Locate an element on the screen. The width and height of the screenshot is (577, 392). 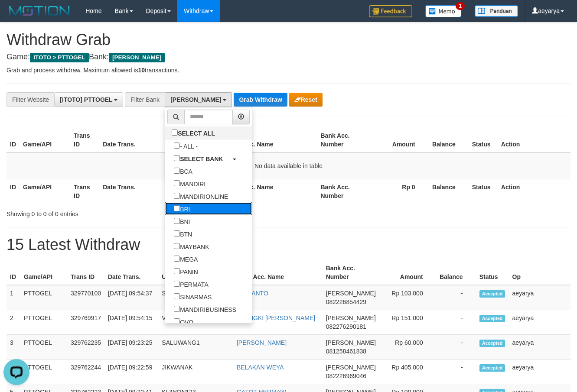
th: Status is located at coordinates (493, 273).